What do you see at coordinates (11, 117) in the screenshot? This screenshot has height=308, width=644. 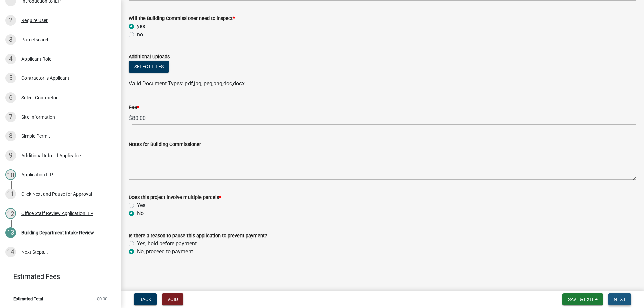 I see `div: 7` at bounding box center [11, 117].